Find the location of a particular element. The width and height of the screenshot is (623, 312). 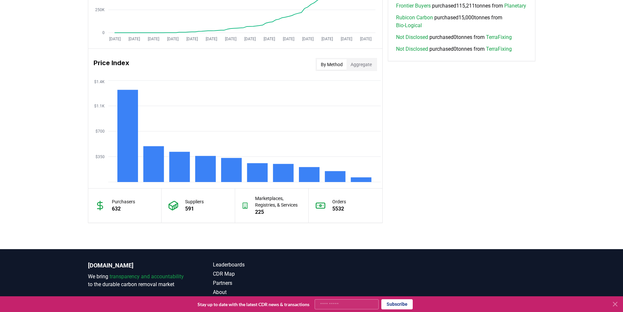

a: Frontier Buyers is located at coordinates (414, 6).